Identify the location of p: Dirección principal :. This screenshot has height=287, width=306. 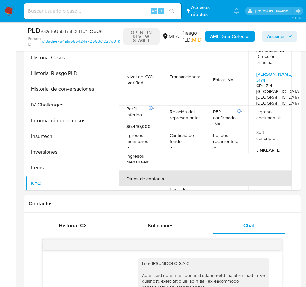
(270, 59).